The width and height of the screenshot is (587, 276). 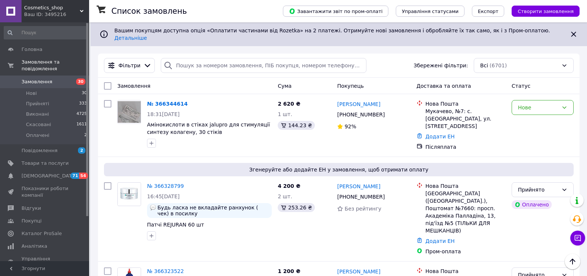 What do you see at coordinates (38, 135) in the screenshot?
I see `span: Оплачені` at bounding box center [38, 135].